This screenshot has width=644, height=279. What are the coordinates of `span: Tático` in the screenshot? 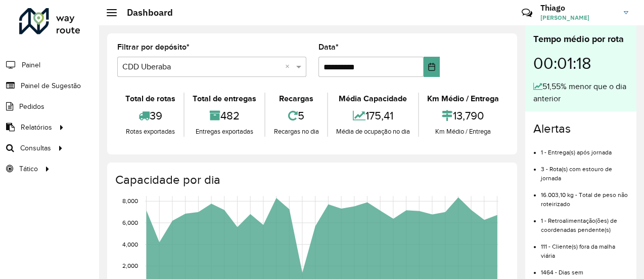 It's located at (28, 169).